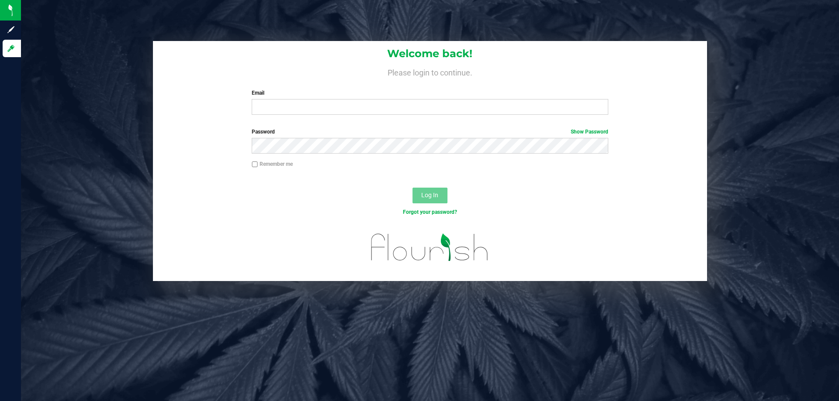 Image resolution: width=839 pixels, height=401 pixels. What do you see at coordinates (429, 248) in the screenshot?
I see `img: flourish_logo.svg` at bounding box center [429, 248].